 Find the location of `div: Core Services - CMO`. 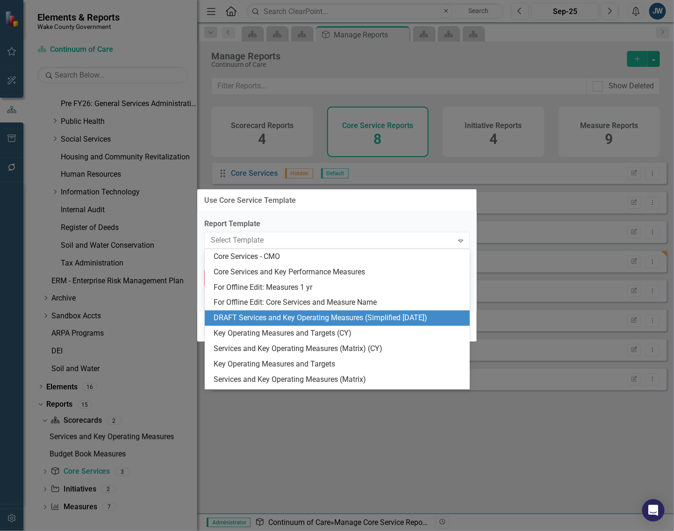

div: Core Services - CMO is located at coordinates (339, 257).